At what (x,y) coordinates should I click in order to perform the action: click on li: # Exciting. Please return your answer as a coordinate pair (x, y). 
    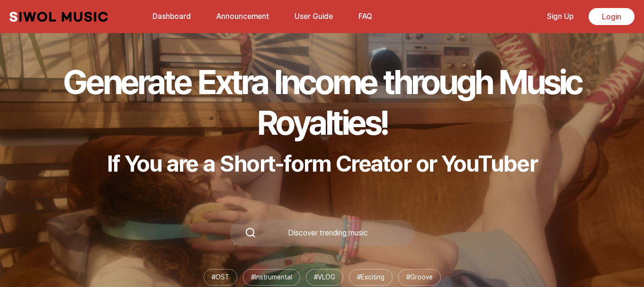
    Looking at the image, I should click on (371, 277).